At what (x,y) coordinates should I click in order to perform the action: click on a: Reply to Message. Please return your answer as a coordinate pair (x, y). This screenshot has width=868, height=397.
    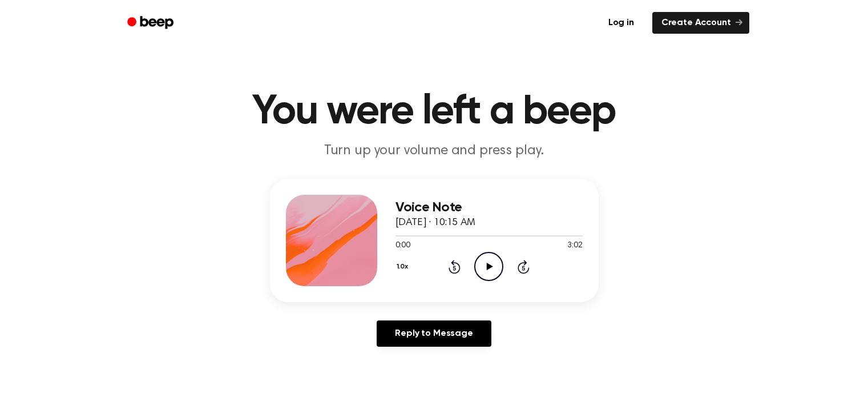
    Looking at the image, I should click on (434, 334).